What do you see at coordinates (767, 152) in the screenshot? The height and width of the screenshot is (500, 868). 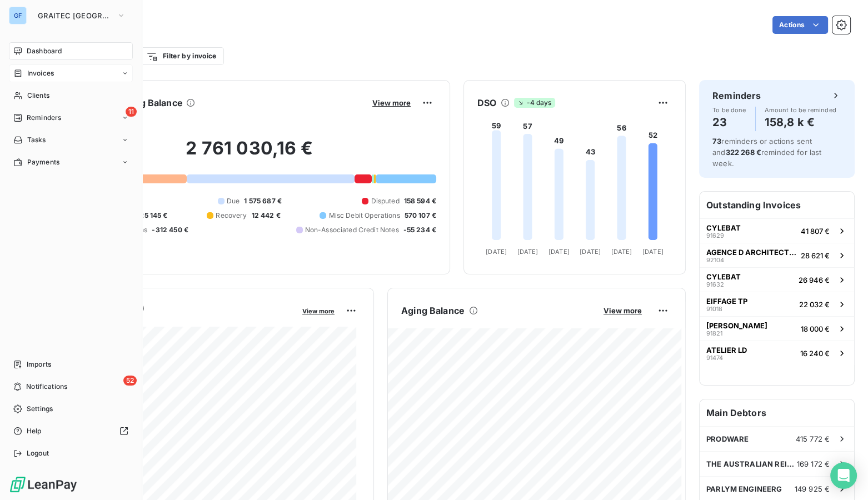 I see `span: reminders or actions sent and reminded for last week.` at bounding box center [767, 152].